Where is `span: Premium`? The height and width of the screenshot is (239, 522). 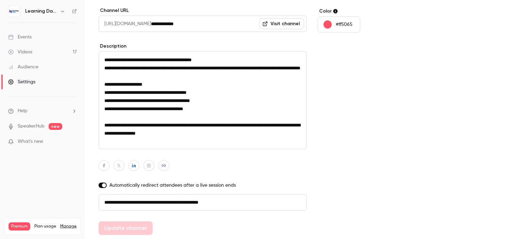 span: Premium is located at coordinates (19, 226).